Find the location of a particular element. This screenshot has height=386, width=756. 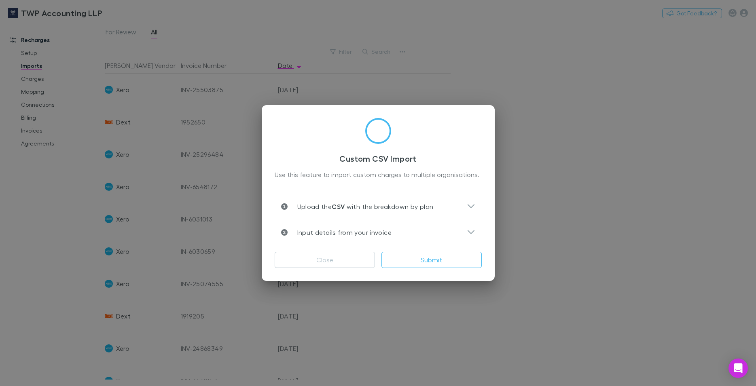

div: Use this feature to import custom charges to multiple organisations. is located at coordinates (378, 175).